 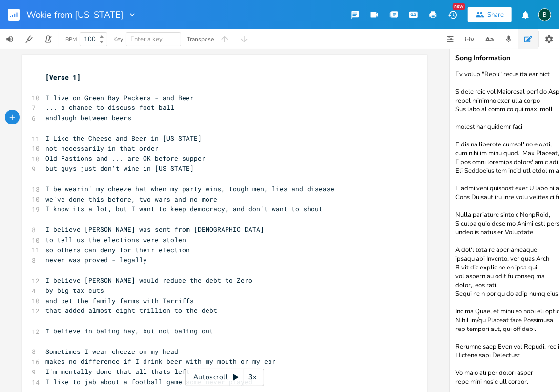 I want to click on span: makes no difference if I drink beer with my mouth or my ear, so click(x=160, y=362).